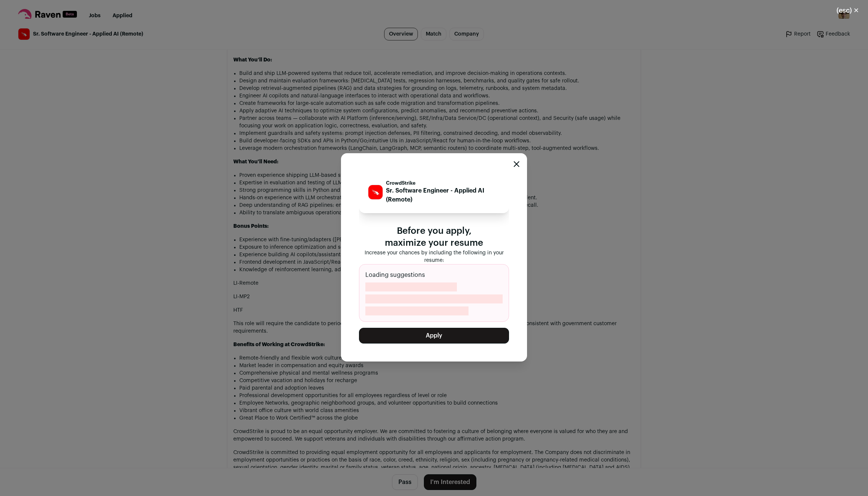 This screenshot has width=868, height=496. I want to click on p: CrowdStrike, so click(443, 183).